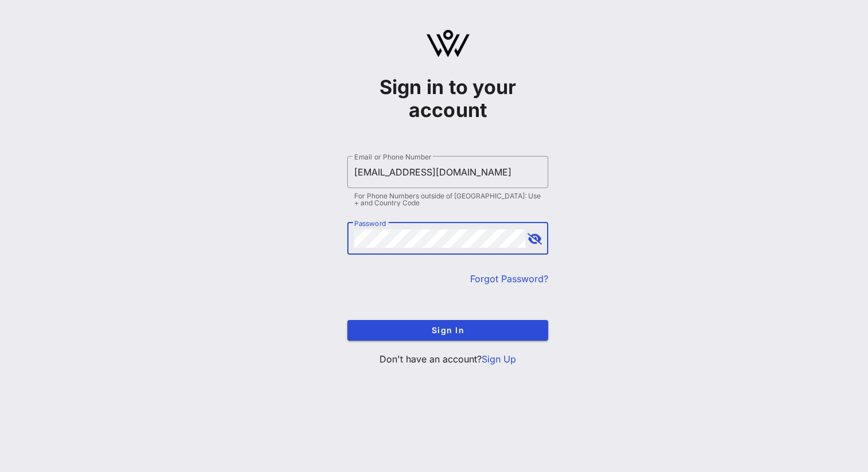 The height and width of the screenshot is (472, 868). What do you see at coordinates (448, 99) in the screenshot?
I see `h1: Sign in to your account` at bounding box center [448, 99].